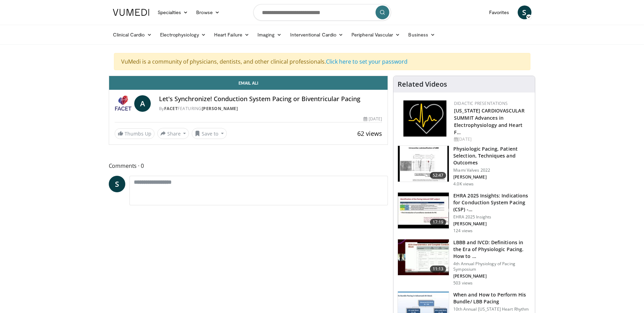  I want to click on p: EHRA 2025 Insights, so click(492, 217).